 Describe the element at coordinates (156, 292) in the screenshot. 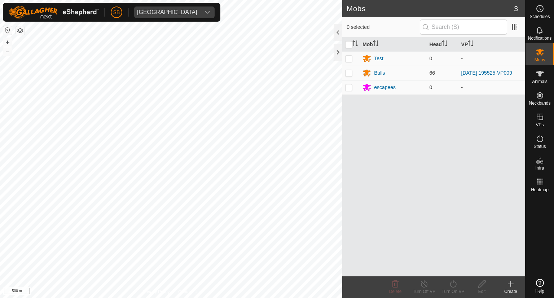

I see `a: Privacy Policy` at that location.